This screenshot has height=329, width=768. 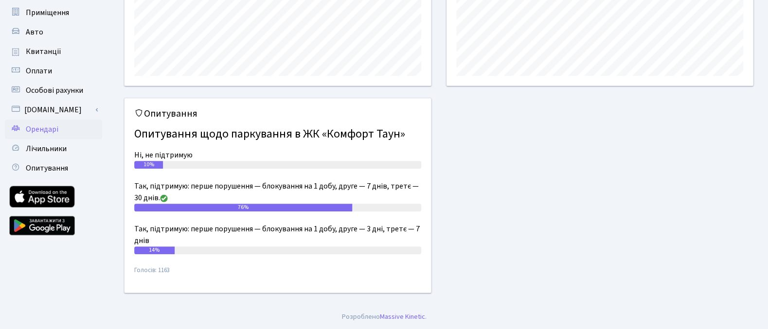 What do you see at coordinates (148, 165) in the screenshot?
I see `div: 10%` at bounding box center [148, 165].